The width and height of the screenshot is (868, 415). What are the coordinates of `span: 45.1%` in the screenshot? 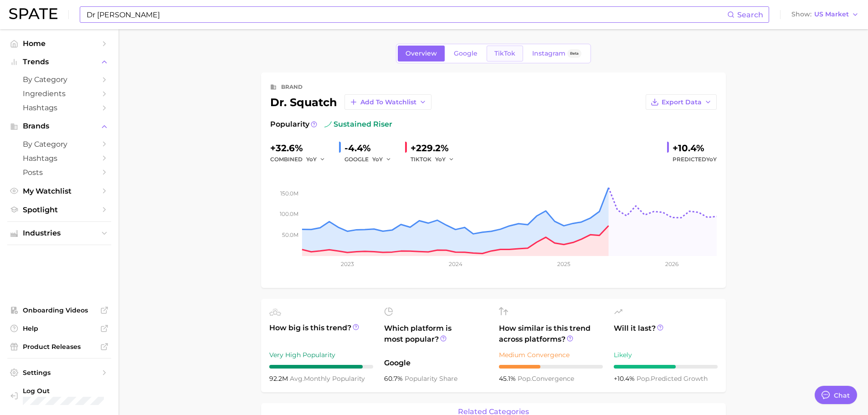 It's located at (508, 378).